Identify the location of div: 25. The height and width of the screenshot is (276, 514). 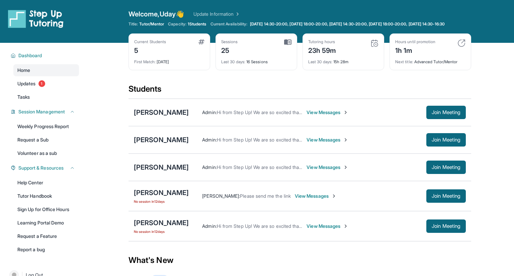
(229, 50).